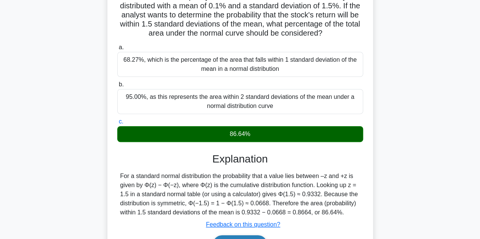 This screenshot has width=480, height=239. Describe the element at coordinates (240, 195) in the screenshot. I see `div: For a standard normal distribution the probability that a value lies between –z and +z is given b...` at that location.